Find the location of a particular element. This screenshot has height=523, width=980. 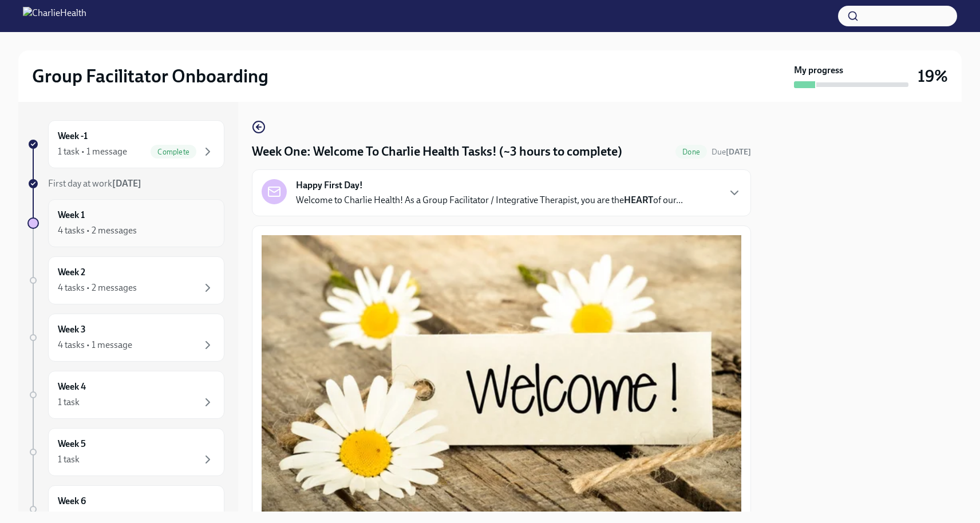

h6: Week 1 is located at coordinates (71, 215).